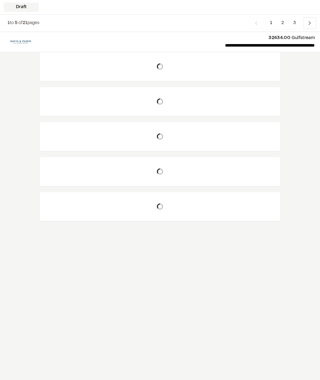 This screenshot has width=320, height=380. Describe the element at coordinates (21, 7) in the screenshot. I see `div: Draft` at that location.